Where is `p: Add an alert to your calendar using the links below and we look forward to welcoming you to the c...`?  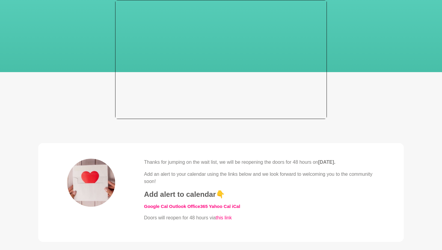
p: Add an alert to your calendar using the links below and we look forward to welcoming you to the c... is located at coordinates (259, 178).